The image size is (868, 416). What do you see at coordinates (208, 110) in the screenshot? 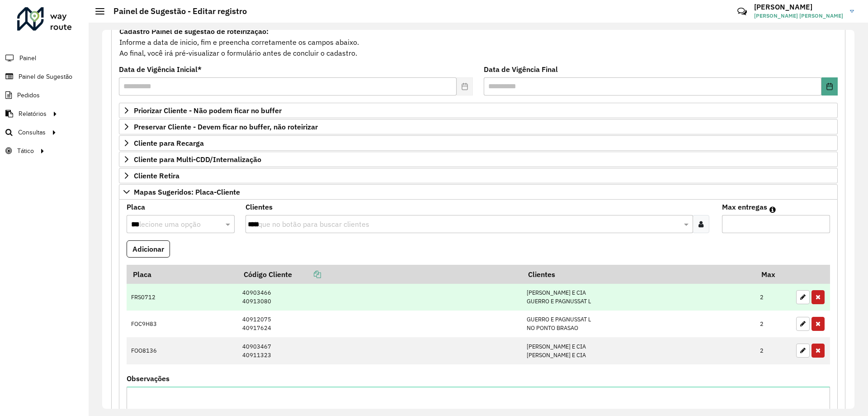
I see `span: Priorizar Cliente - Não podem ficar no buffer` at bounding box center [208, 110].